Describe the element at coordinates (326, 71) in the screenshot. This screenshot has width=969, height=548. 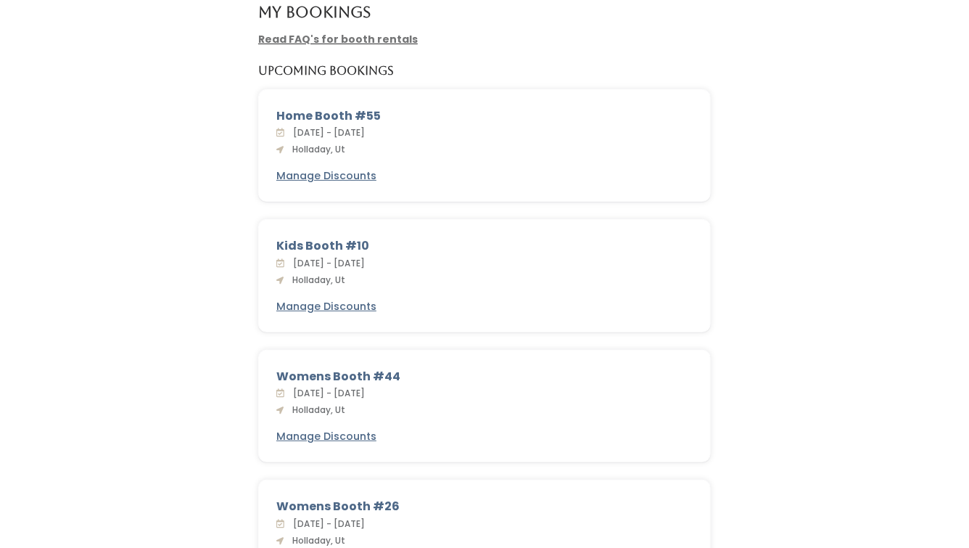
I see `h5: Upcoming Bookings` at that location.